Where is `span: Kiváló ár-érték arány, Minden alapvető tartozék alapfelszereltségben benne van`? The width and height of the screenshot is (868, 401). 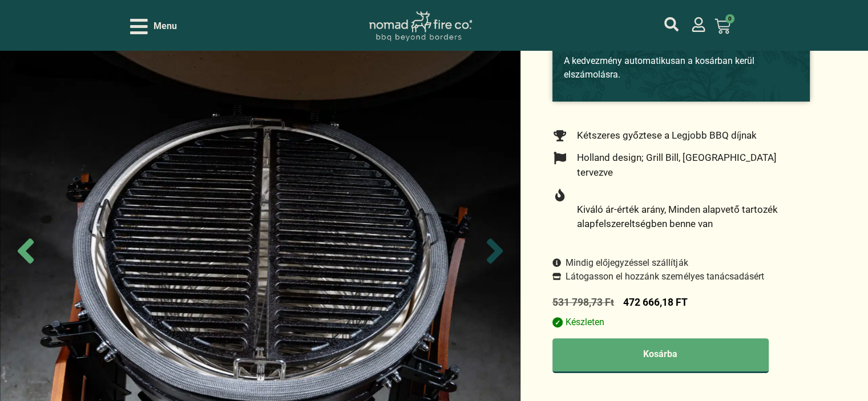 span: Kiváló ár-érték arány, Minden alapvető tartozék alapfelszereltségben benne van is located at coordinates (692, 209).